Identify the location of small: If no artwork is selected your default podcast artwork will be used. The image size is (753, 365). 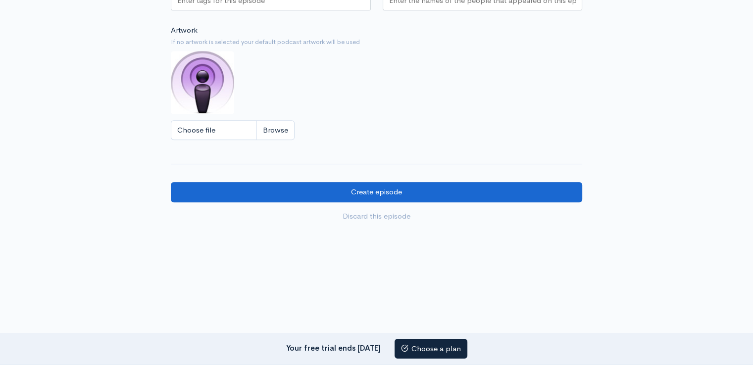
(376, 42).